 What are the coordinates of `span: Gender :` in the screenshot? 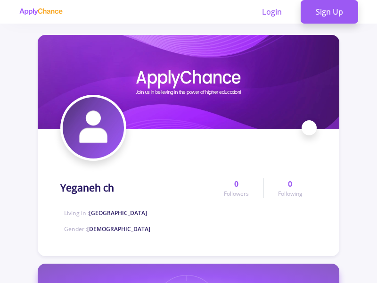 It's located at (107, 228).